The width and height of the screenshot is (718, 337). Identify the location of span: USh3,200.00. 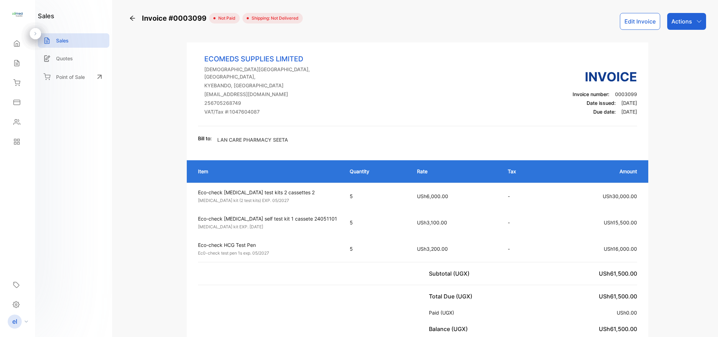
(433, 249).